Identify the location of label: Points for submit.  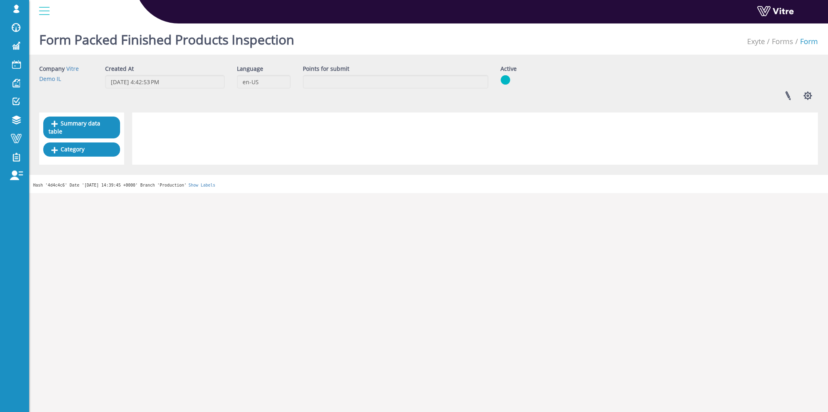
(326, 69).